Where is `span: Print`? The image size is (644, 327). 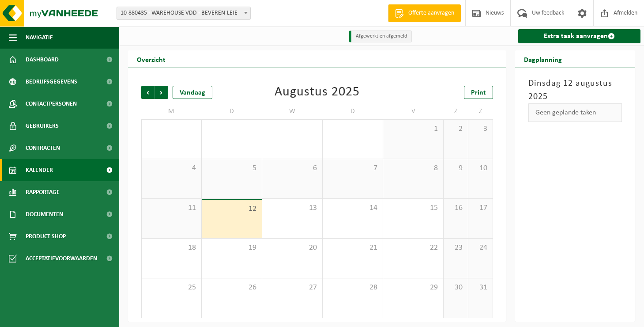 span: Print is located at coordinates (479, 93).